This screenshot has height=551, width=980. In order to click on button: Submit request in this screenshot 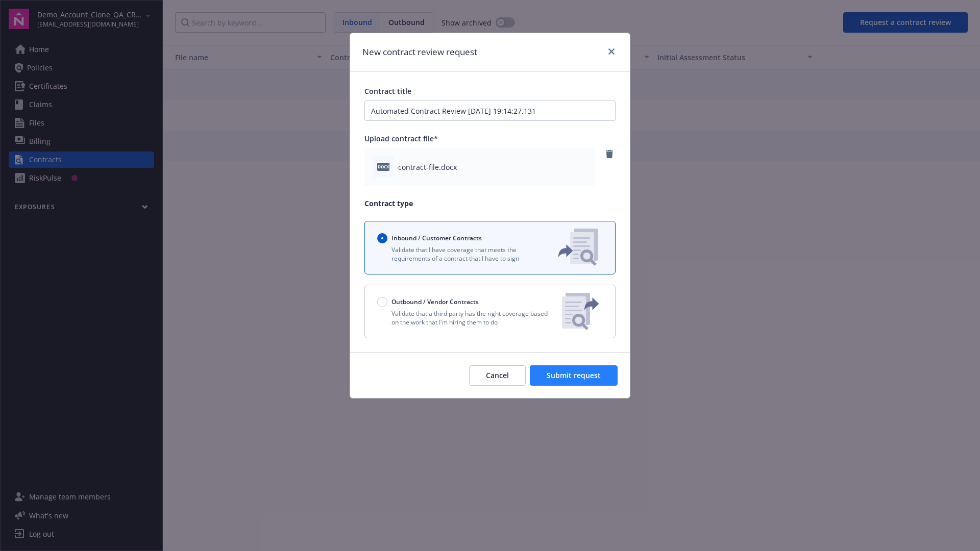, I will do `click(573, 375)`.